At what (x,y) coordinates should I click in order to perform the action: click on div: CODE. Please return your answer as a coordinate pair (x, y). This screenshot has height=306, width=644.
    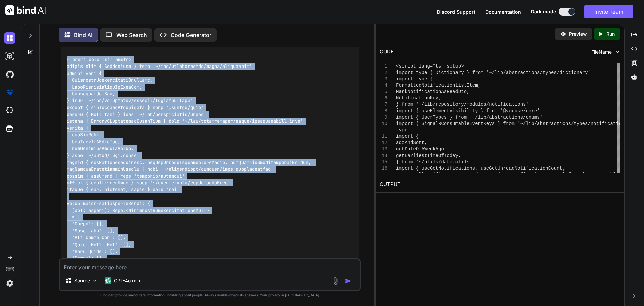
    Looking at the image, I should click on (387, 52).